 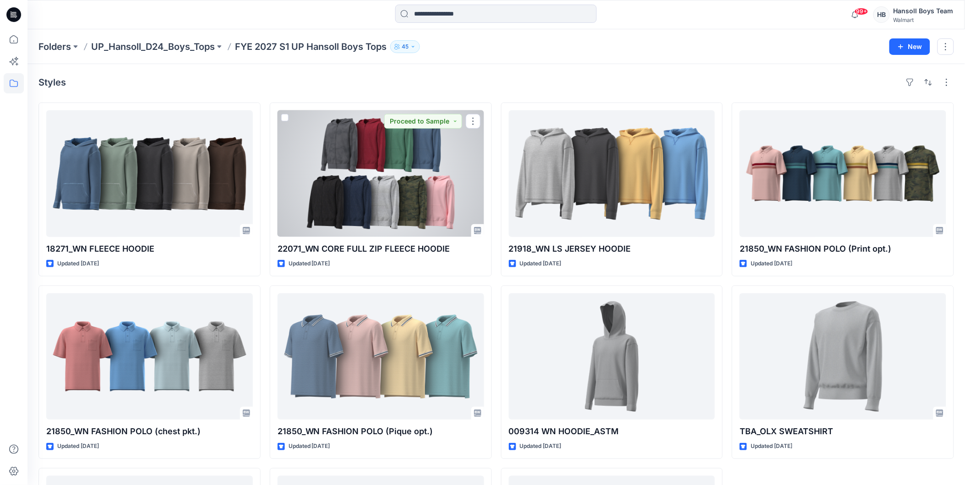 What do you see at coordinates (842, 357) in the screenshot?
I see `a: TBA_OLX SWEATSHIRT` at bounding box center [842, 357].